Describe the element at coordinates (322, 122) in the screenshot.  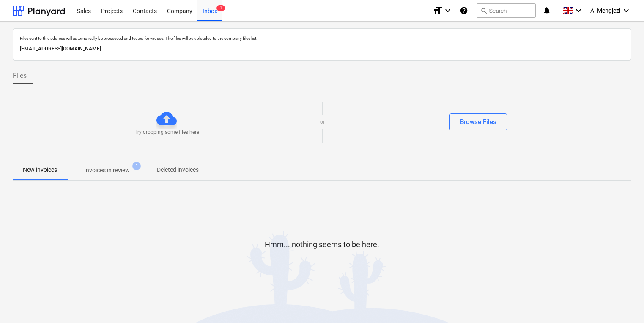
I see `div: Try dropping some files hereorBrowse Files` at that location.